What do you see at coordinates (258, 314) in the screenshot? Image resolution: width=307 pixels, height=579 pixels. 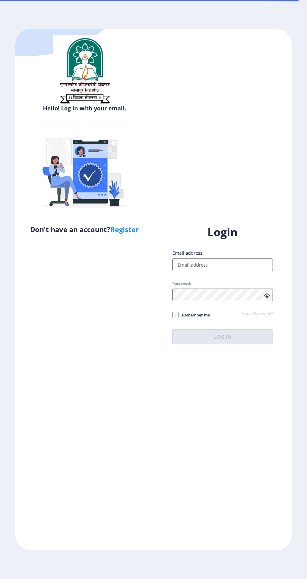 I see `a: Forgot Password?` at bounding box center [258, 314].